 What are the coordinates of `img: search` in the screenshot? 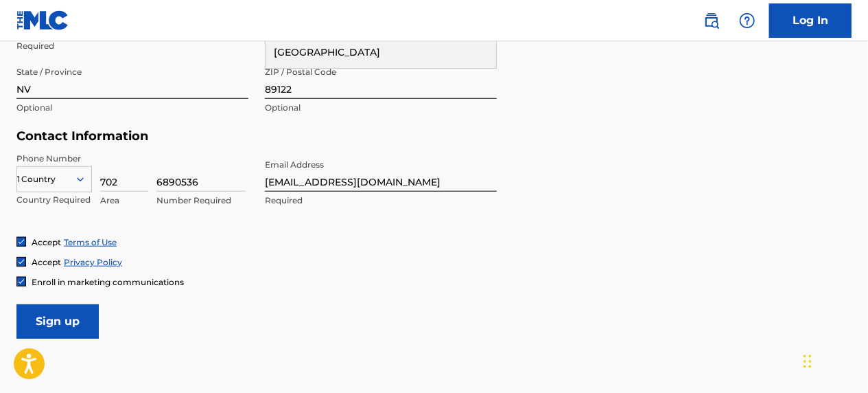 It's located at (712, 21).